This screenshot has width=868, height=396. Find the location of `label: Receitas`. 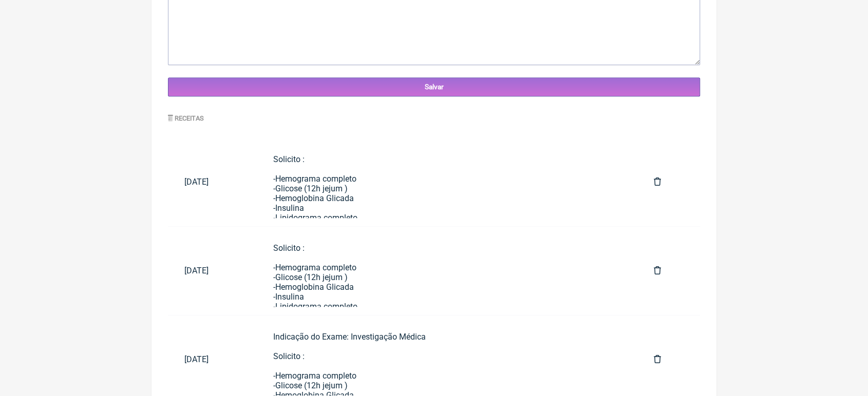

label: Receitas is located at coordinates (186, 118).